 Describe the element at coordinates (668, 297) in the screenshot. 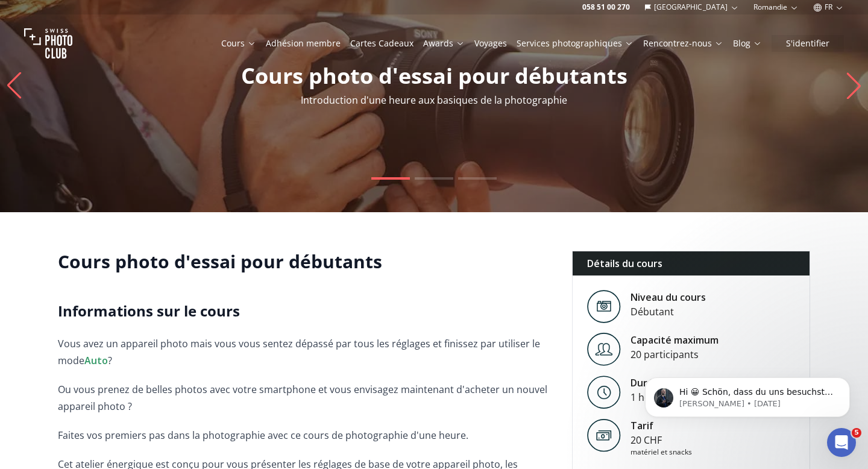

I see `div: Niveau du cours` at that location.